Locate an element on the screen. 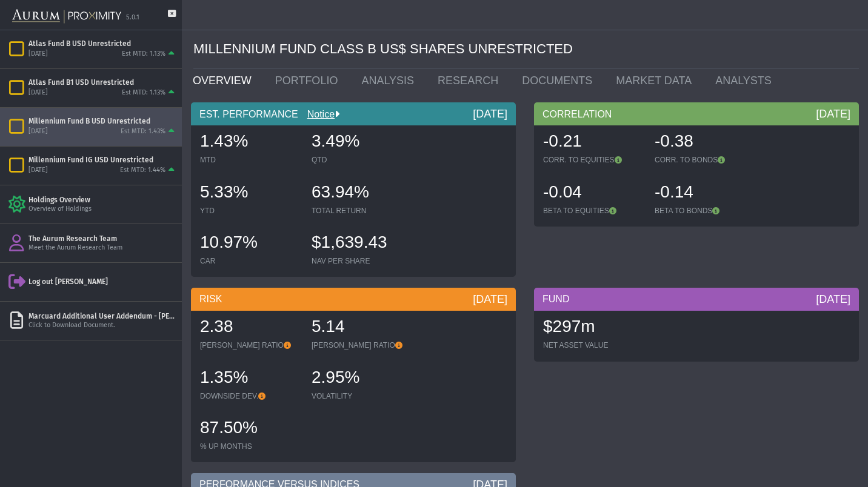  div: YTD is located at coordinates (250, 211).